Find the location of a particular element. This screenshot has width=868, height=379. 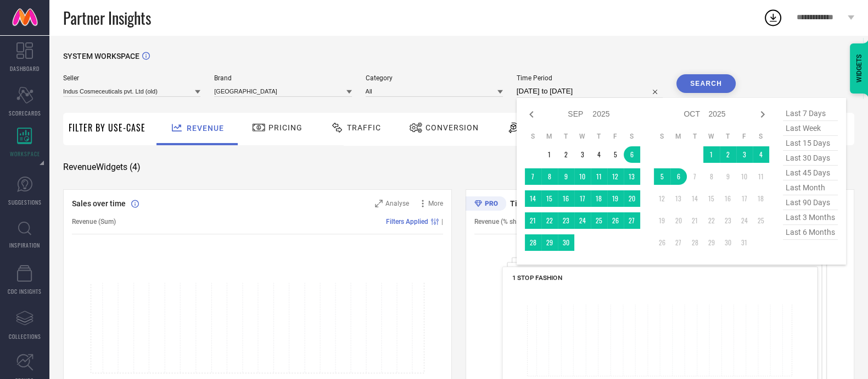

span: Revenue is located at coordinates (205, 128).